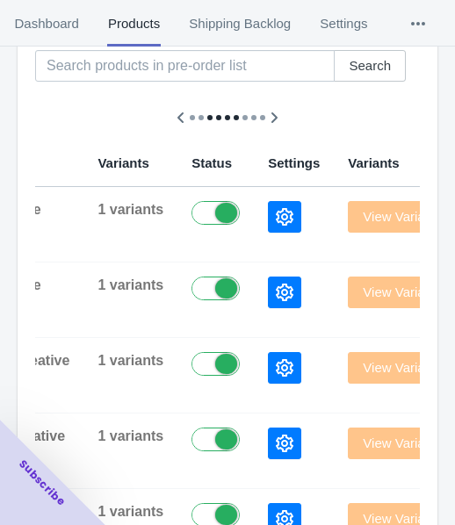 The image size is (455, 525). I want to click on span: Shipping Backlog, so click(240, 24).